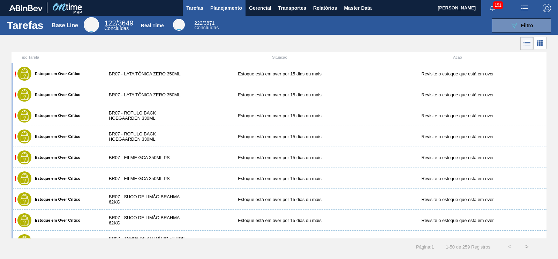  Describe the element at coordinates (57, 57) in the screenshot. I see `div: Tipo Tarefa` at that location.